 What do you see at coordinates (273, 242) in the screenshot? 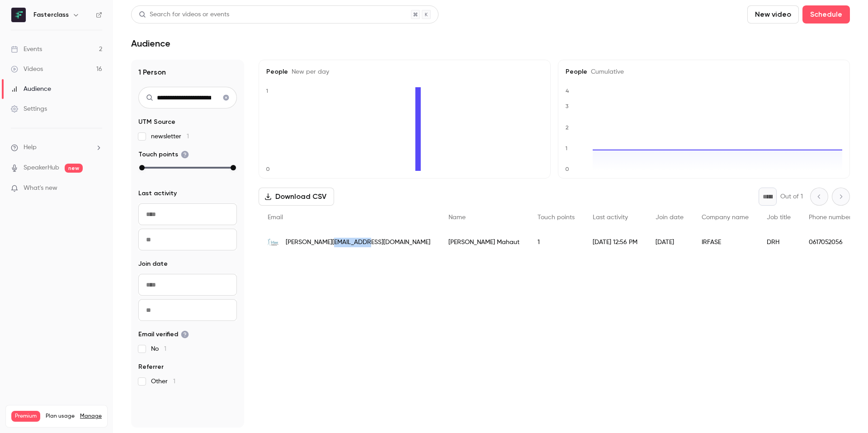
I see `img: irfase.com` at bounding box center [273, 242].